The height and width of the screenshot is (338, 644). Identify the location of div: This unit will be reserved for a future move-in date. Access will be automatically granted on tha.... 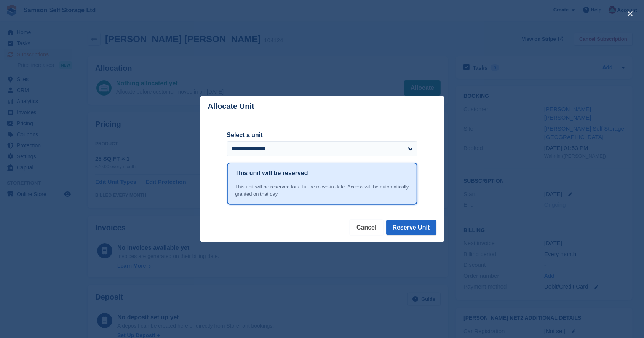
(322, 190).